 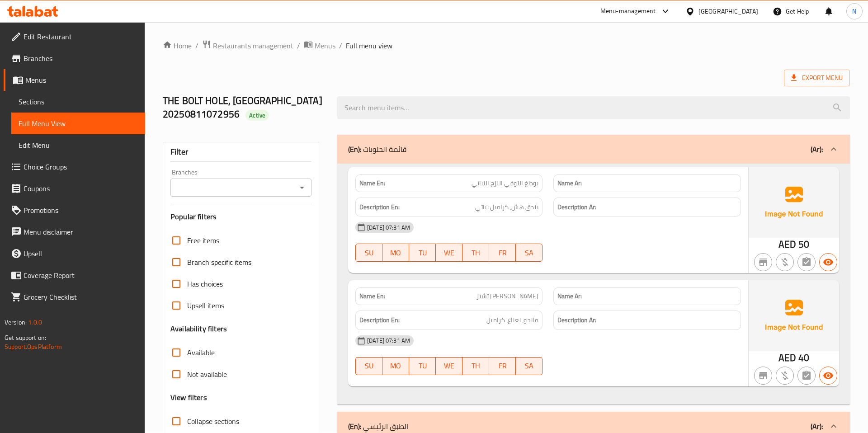 I want to click on a: Full Menu View, so click(x=78, y=123).